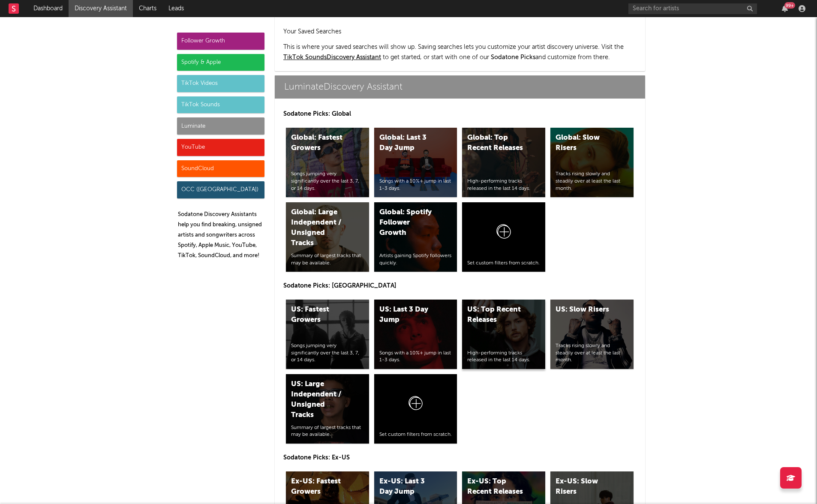  I want to click on a: US: Last 3 Day JumpSongs with a 10%+ jump in last 1-3 days., so click(416, 335).